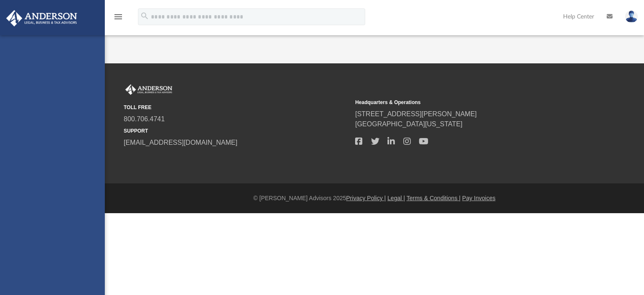 The image size is (644, 295). Describe the element at coordinates (433, 198) in the screenshot. I see `a: Terms & Conditions |` at that location.